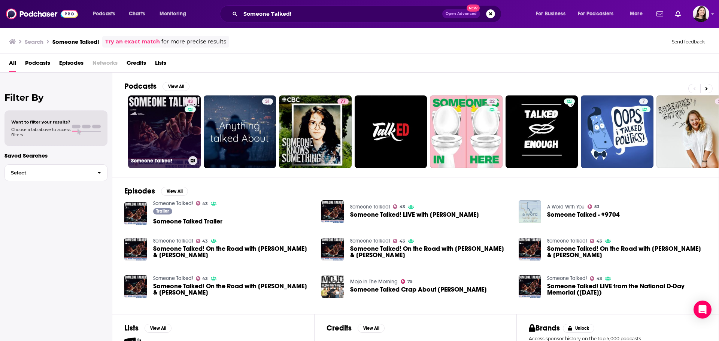 This screenshot has height=341, width=719. I want to click on span: Someone Talked - #9704, so click(583, 214).